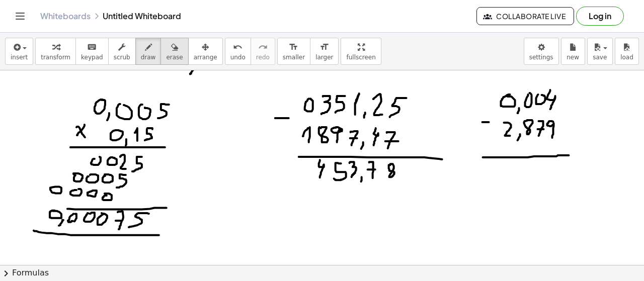 This screenshot has height=281, width=644. I want to click on button: save, so click(600, 51).